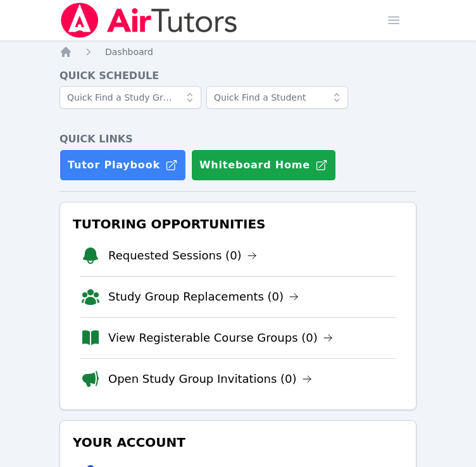 Image resolution: width=476 pixels, height=467 pixels. I want to click on a: Open Study Group Invitations (0), so click(210, 379).